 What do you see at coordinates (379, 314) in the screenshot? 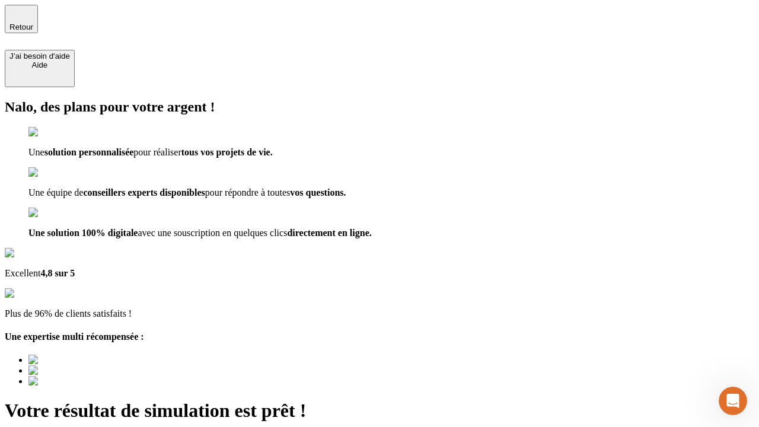
I see `p: Plus de 96% de clients satisfaits !` at bounding box center [379, 314].